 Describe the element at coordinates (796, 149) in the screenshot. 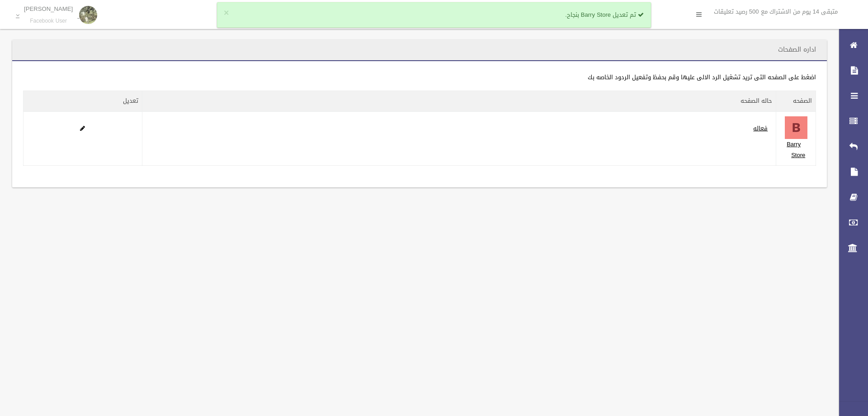

I see `a: Barry Store` at that location.